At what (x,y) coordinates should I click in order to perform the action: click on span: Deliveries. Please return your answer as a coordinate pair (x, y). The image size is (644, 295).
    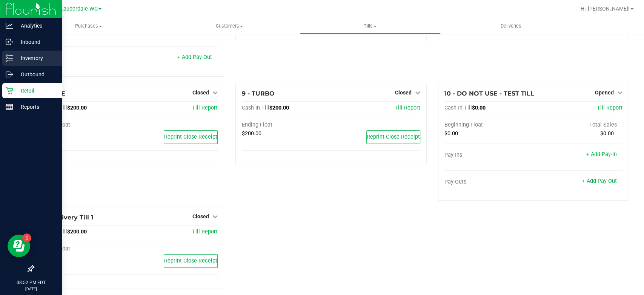
    Looking at the image, I should click on (511, 26).